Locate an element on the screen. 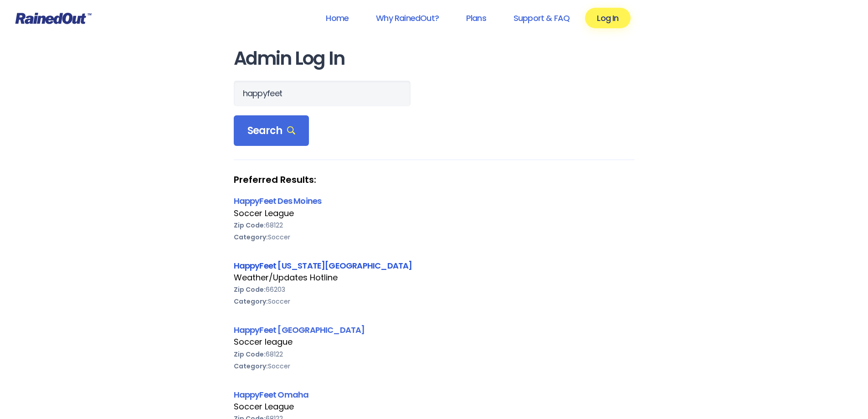 The width and height of the screenshot is (868, 419). a: Support & FAQ is located at coordinates (541, 18).